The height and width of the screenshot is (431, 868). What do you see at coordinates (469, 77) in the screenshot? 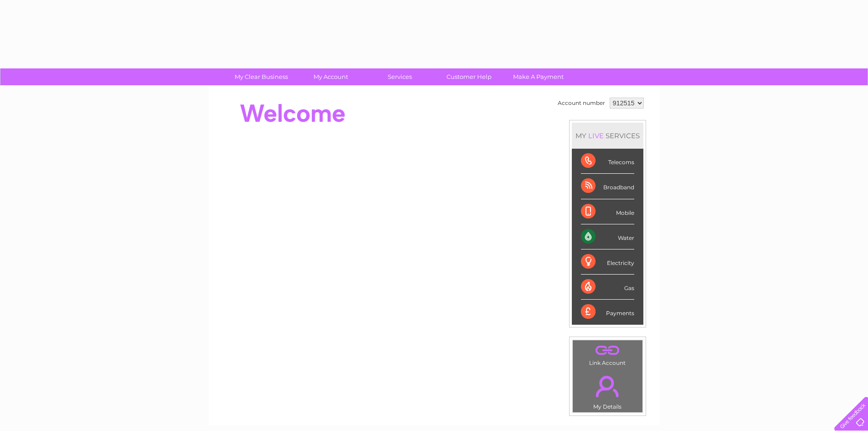
I see `a: Customer Help` at bounding box center [469, 77].